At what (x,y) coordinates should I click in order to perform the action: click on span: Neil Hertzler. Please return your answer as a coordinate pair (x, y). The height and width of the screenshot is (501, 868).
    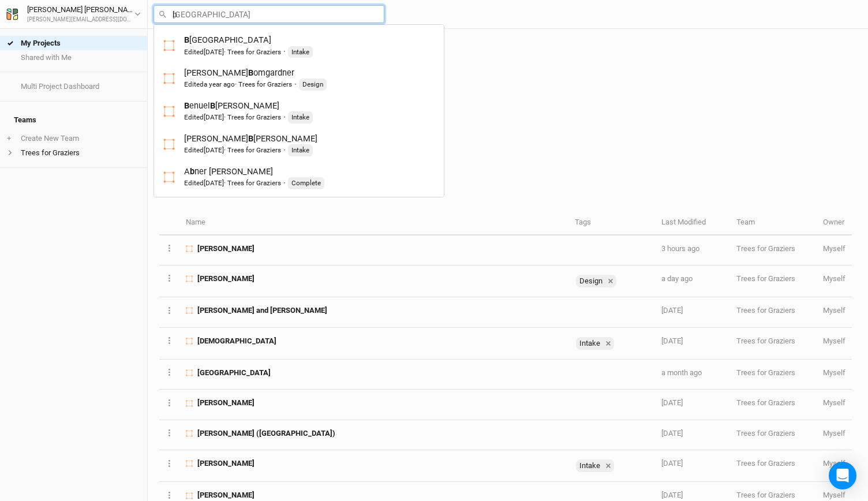
    Looking at the image, I should click on (226, 249).